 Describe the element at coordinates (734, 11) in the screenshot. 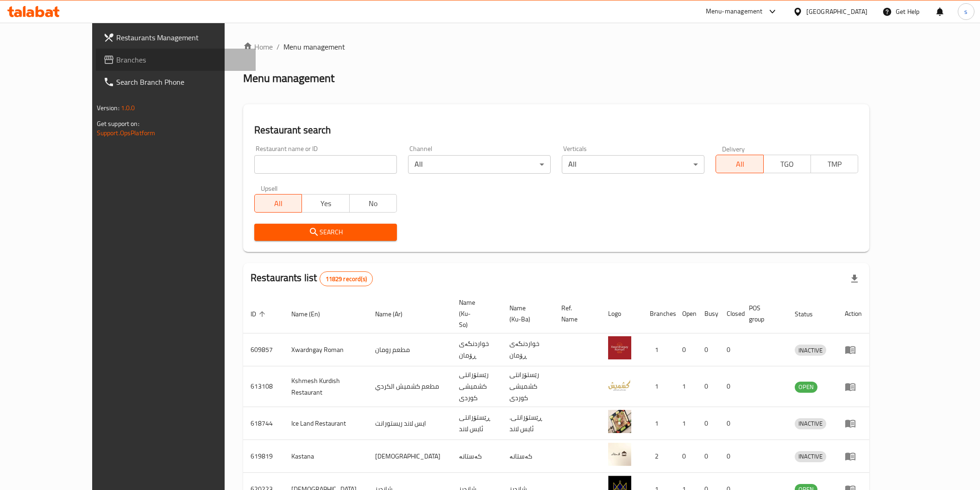

I see `div: Menu-management` at that location.